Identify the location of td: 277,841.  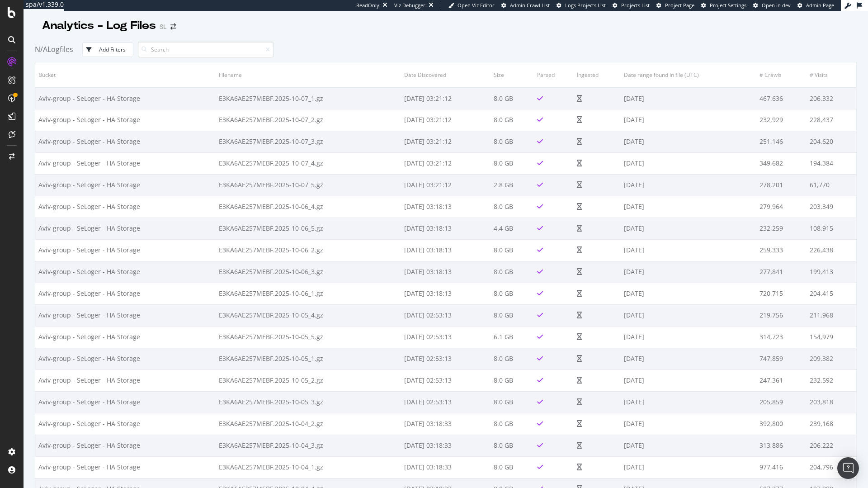
(781, 272).